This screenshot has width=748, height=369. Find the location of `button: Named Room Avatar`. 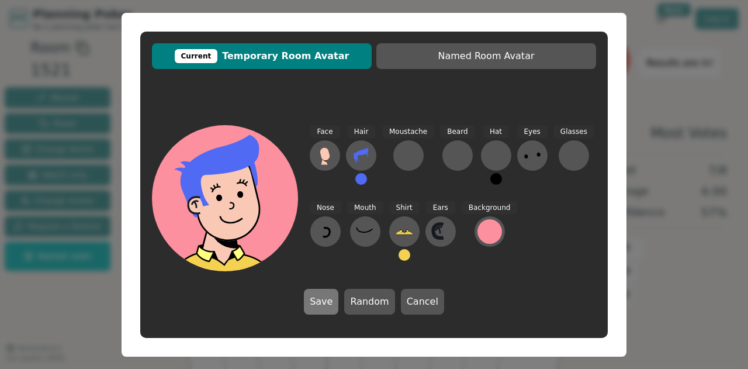

button: Named Room Avatar is located at coordinates (486, 56).